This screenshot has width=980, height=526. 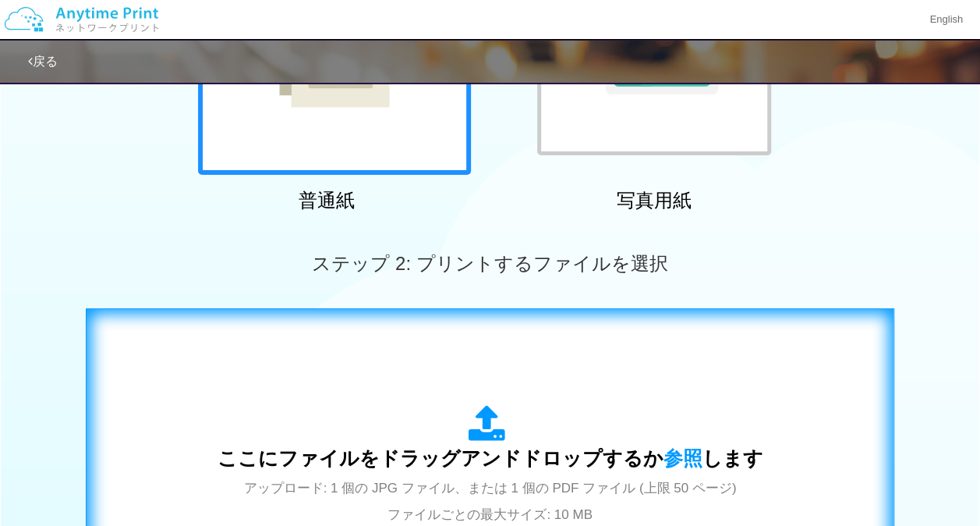 What do you see at coordinates (490, 458) in the screenshot?
I see `span: ここにファイルをドラッグアンドドロップするか します` at bounding box center [490, 458].